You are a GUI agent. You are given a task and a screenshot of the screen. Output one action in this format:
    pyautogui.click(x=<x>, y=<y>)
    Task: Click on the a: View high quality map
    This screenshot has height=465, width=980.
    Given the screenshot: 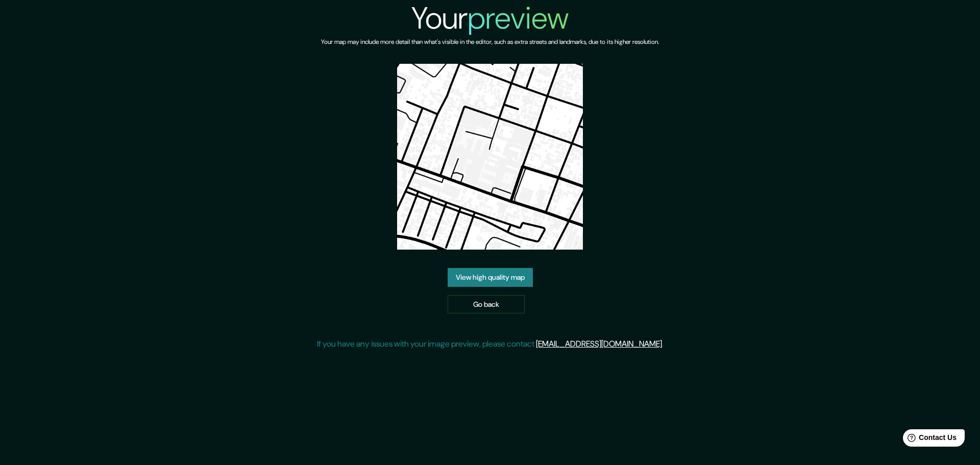 What is the action you would take?
    pyautogui.click(x=490, y=277)
    